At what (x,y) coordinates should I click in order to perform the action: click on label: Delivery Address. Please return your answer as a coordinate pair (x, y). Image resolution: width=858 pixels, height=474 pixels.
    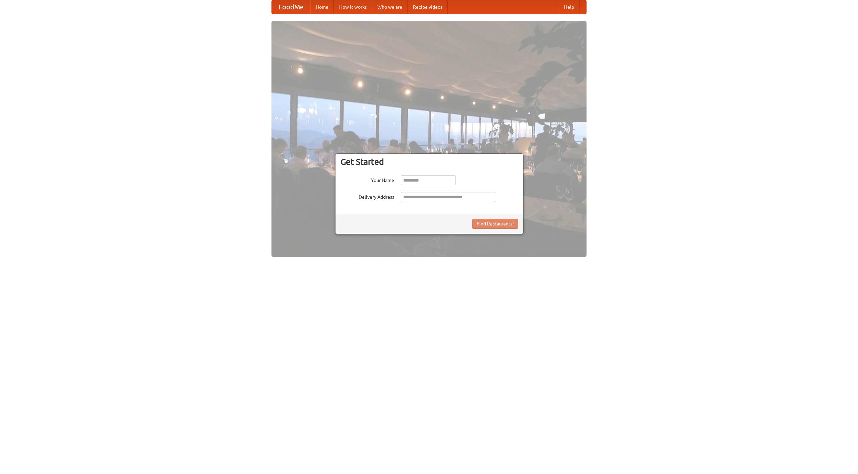
    Looking at the image, I should click on (367, 196).